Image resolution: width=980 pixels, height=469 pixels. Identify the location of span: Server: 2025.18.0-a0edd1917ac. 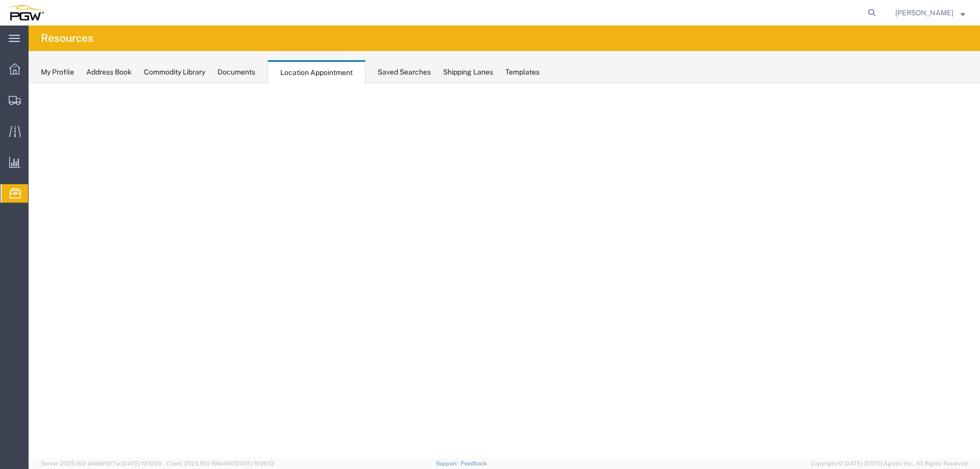
(101, 463).